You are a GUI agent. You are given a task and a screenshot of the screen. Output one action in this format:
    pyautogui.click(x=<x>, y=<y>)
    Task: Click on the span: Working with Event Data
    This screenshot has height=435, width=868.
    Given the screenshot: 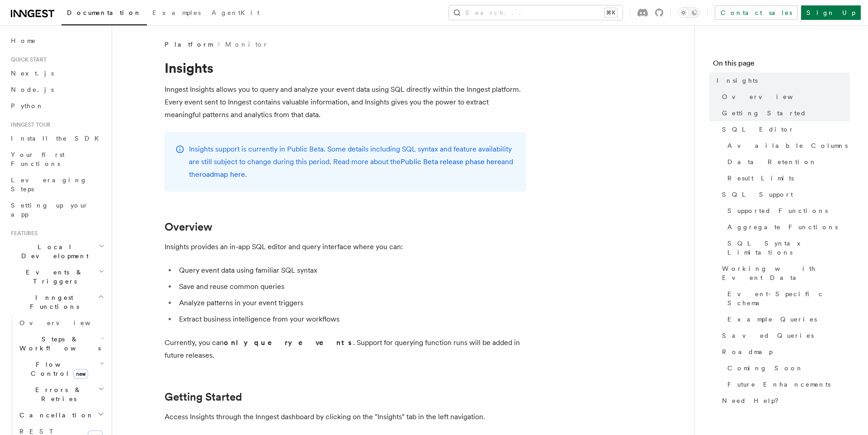 What is the action you would take?
    pyautogui.click(x=785, y=273)
    